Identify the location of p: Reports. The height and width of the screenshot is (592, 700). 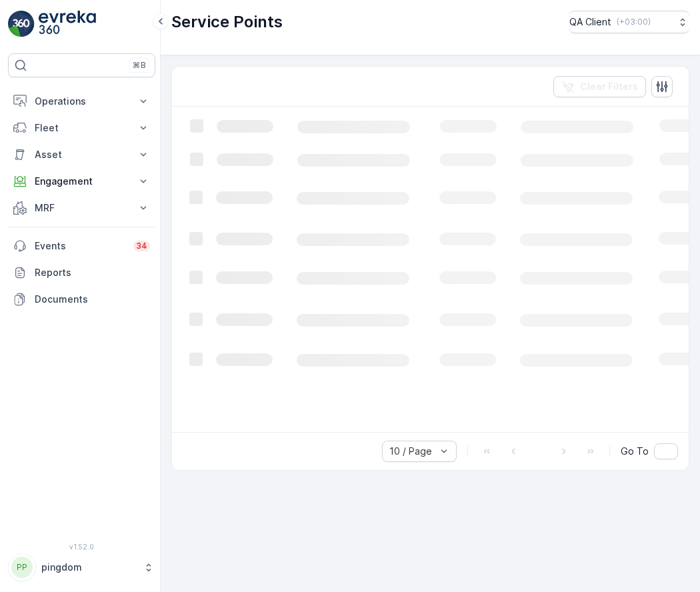
(92, 273).